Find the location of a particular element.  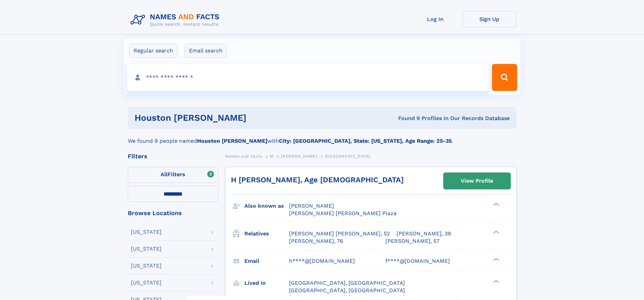

a: M is located at coordinates (272, 156).